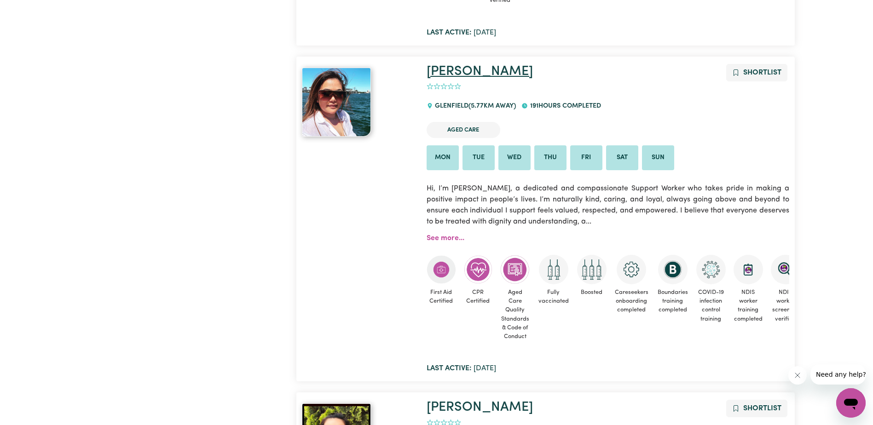  What do you see at coordinates (464, 130) in the screenshot?
I see `li: Aged Care` at bounding box center [464, 130].